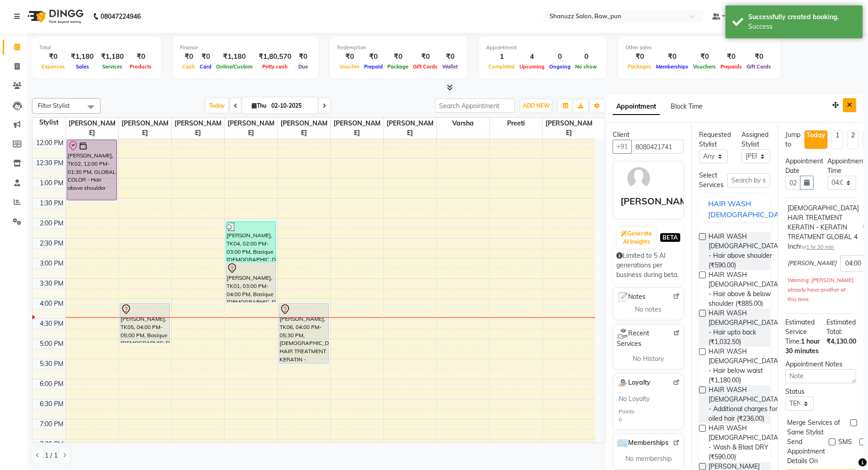 This screenshot has height=470, width=868. What do you see at coordinates (800, 332) in the screenshot?
I see `span: Estimated Service Time:` at bounding box center [800, 332].